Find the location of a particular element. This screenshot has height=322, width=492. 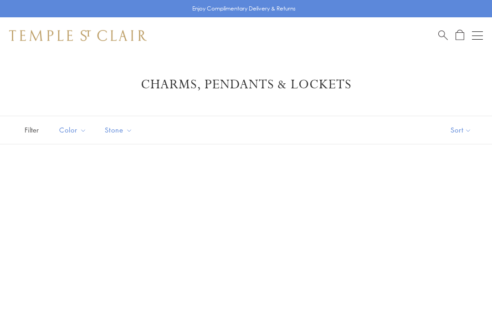

button: Open navigation is located at coordinates (478, 36).